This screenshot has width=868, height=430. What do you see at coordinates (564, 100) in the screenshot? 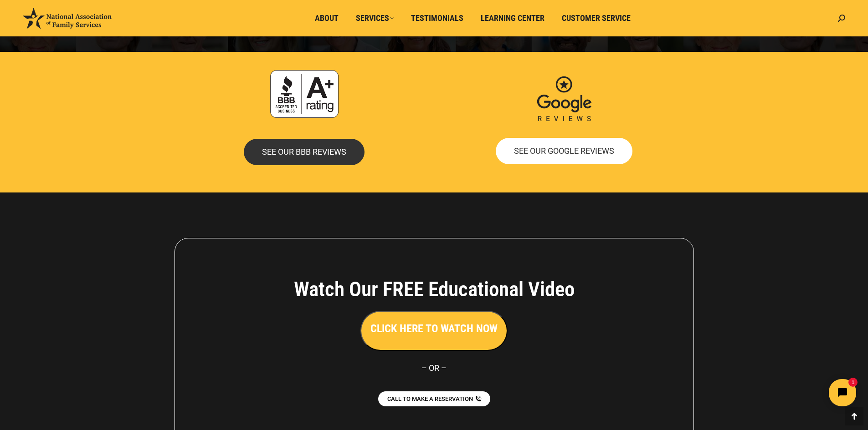
I see `img: Google Reviews` at bounding box center [564, 100].